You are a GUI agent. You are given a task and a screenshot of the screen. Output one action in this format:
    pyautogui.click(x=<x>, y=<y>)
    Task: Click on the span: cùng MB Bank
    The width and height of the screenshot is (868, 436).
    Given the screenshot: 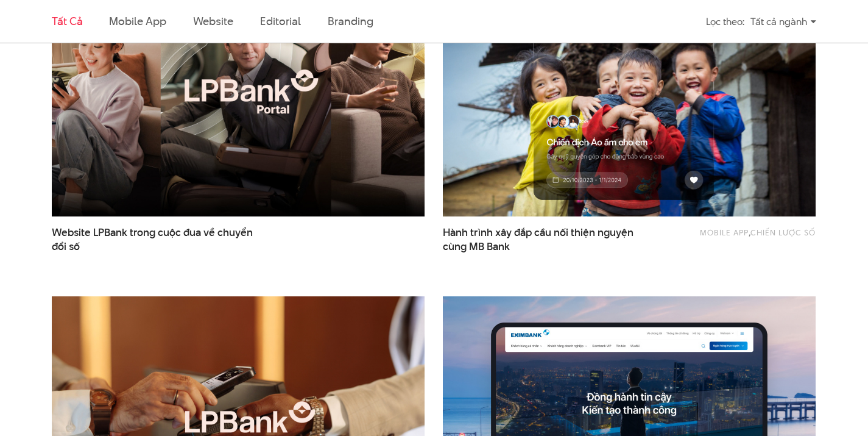 What is the action you would take?
    pyautogui.click(x=476, y=246)
    